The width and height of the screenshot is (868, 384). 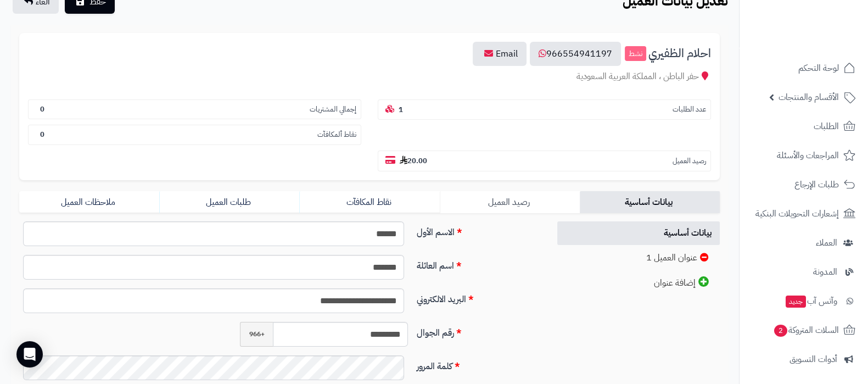 What do you see at coordinates (499, 54) in the screenshot?
I see `a: Email` at bounding box center [499, 54].